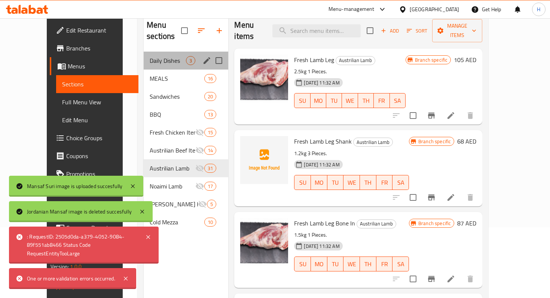  What do you see at coordinates (74, 186) in the screenshot?
I see `div: Mansaf Suri image is uploaded succesfully` at bounding box center [74, 186].